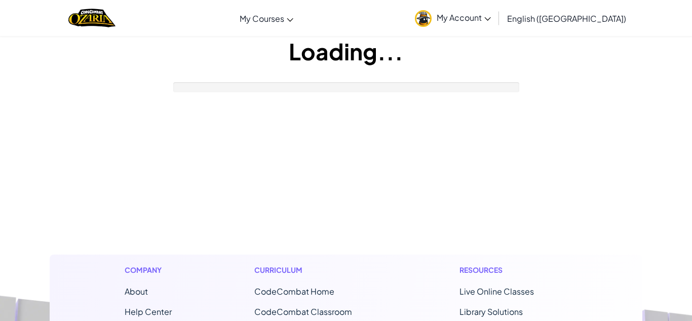 This screenshot has height=321, width=692. What do you see at coordinates (303, 311) in the screenshot?
I see `a: CodeCombat Classroom` at bounding box center [303, 311].